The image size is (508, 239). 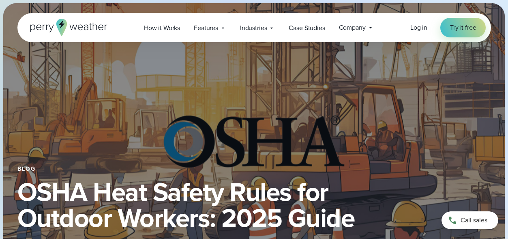 I want to click on a: Log in, so click(x=419, y=28).